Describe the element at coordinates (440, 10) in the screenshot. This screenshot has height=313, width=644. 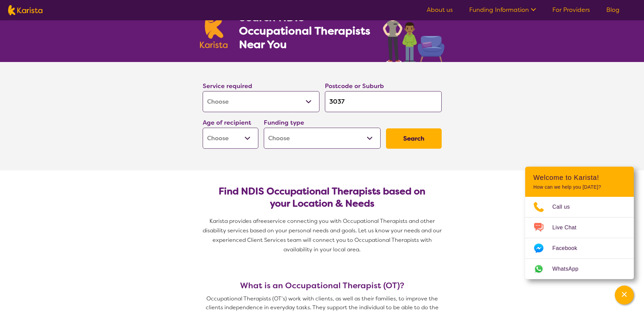
I see `a: About us` at that location.